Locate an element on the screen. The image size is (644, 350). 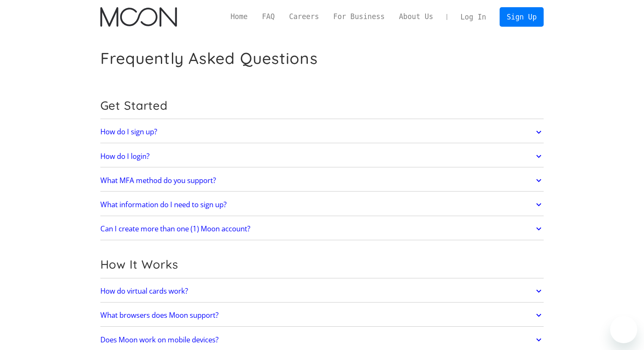
a: About Us is located at coordinates (416, 17).